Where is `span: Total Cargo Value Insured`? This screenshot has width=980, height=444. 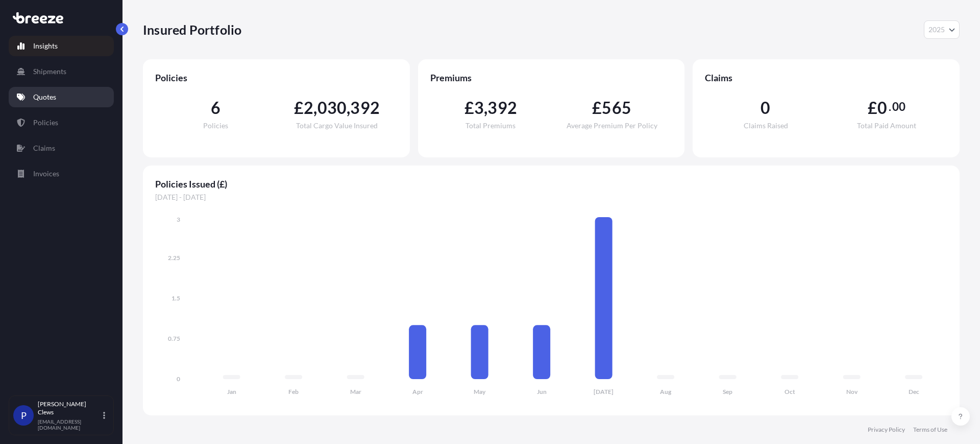
span: Total Cargo Value Insured is located at coordinates (337, 125).